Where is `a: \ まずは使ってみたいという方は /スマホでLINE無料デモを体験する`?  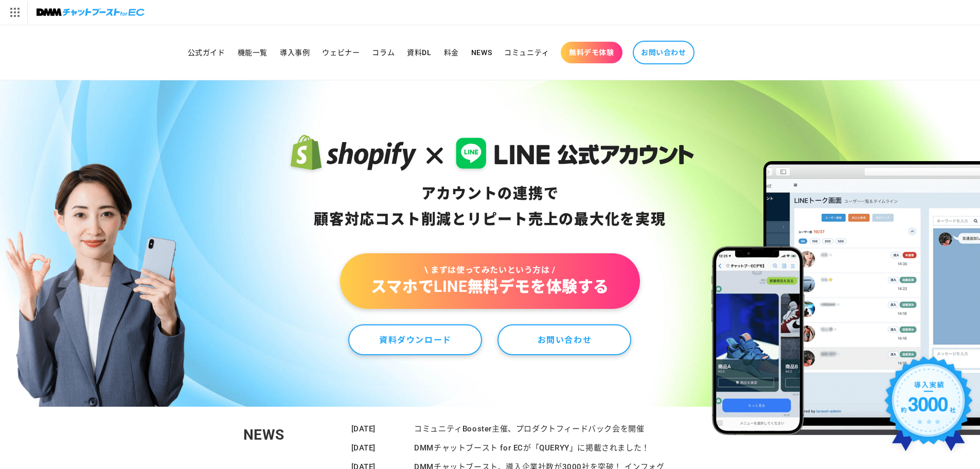 a: \ まずは使ってみたいという方は /スマホでLINE無料デモを体験する is located at coordinates (489, 281).